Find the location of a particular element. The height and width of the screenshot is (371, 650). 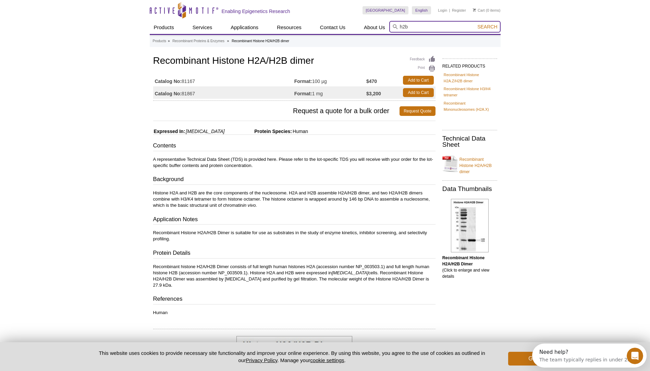

div: Need help? is located at coordinates (53, 9).